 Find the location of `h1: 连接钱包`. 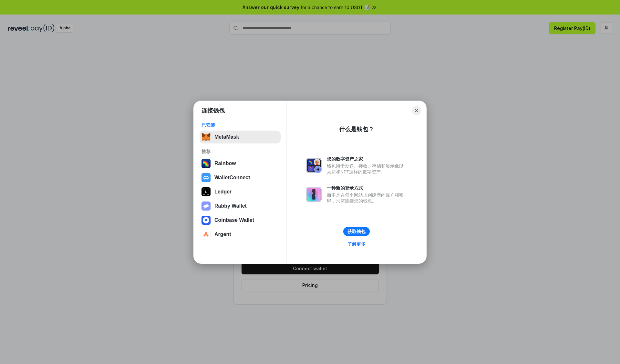

h1: 连接钱包 is located at coordinates (213, 111).